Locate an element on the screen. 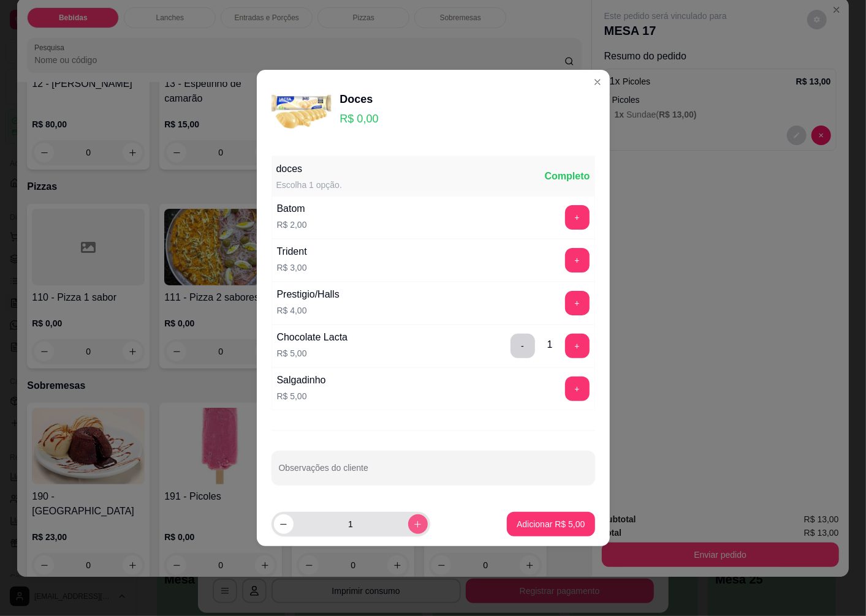 This screenshot has height=616, width=866. p: R$ 4,00 is located at coordinates (308, 311).